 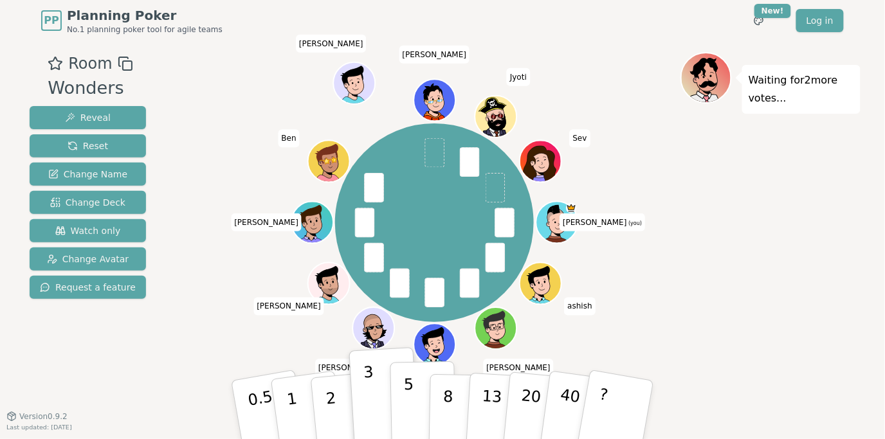 I want to click on div: Wonders, so click(x=90, y=88).